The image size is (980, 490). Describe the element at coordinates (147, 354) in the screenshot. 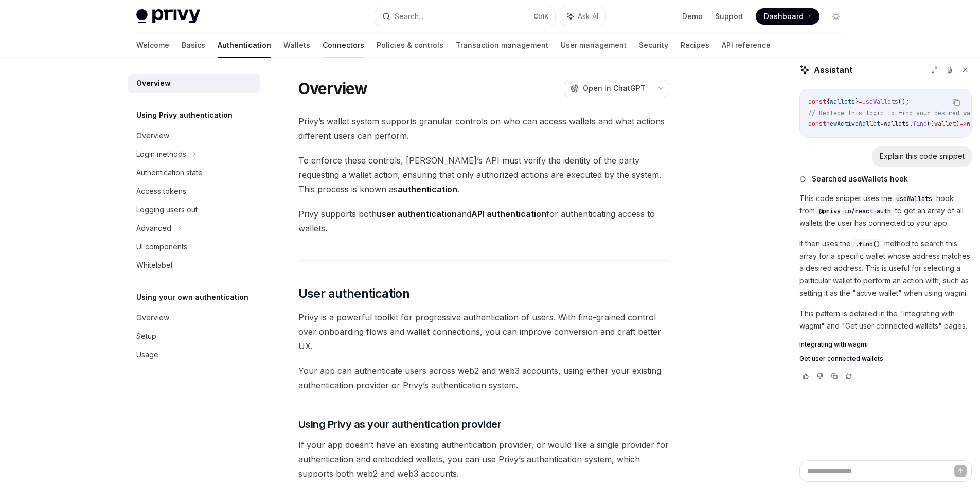

I see `div: Usage` at that location.